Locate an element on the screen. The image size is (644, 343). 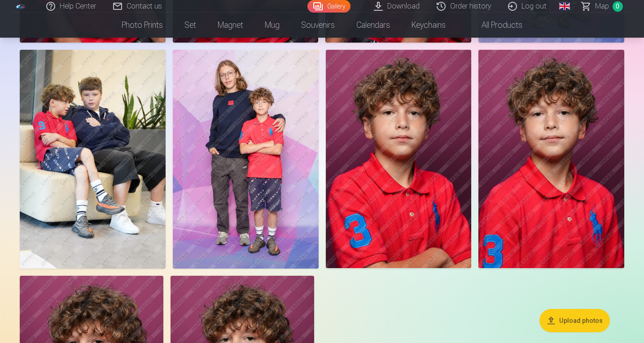
a: Keychains is located at coordinates (428, 25).